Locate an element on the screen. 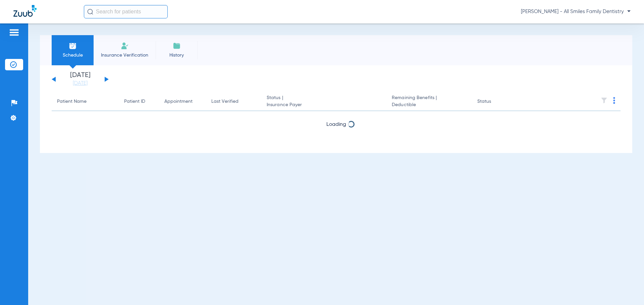 The height and width of the screenshot is (305, 644). span: History is located at coordinates (177, 55).